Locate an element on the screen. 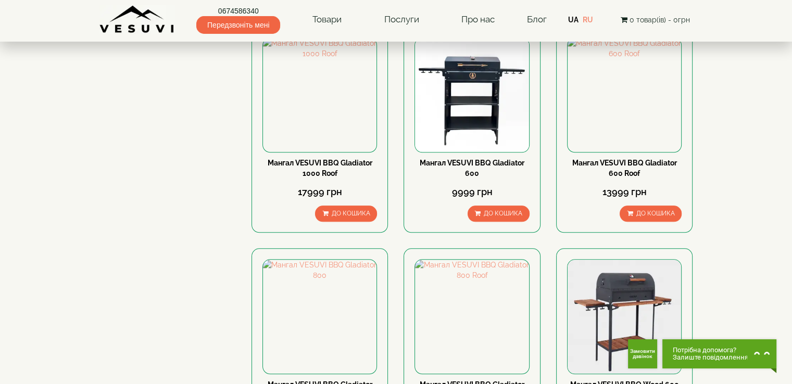 The image size is (792, 384). button: Get Call button is located at coordinates (643, 354).